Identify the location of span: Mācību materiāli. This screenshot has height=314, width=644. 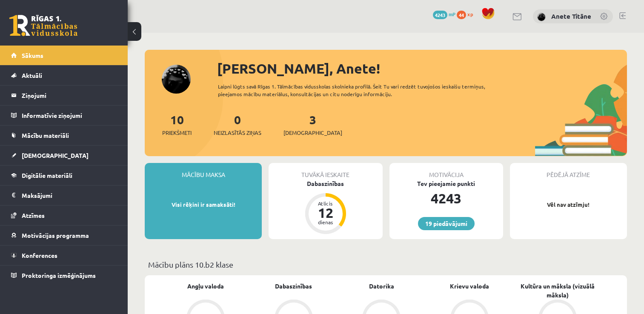
(45, 135).